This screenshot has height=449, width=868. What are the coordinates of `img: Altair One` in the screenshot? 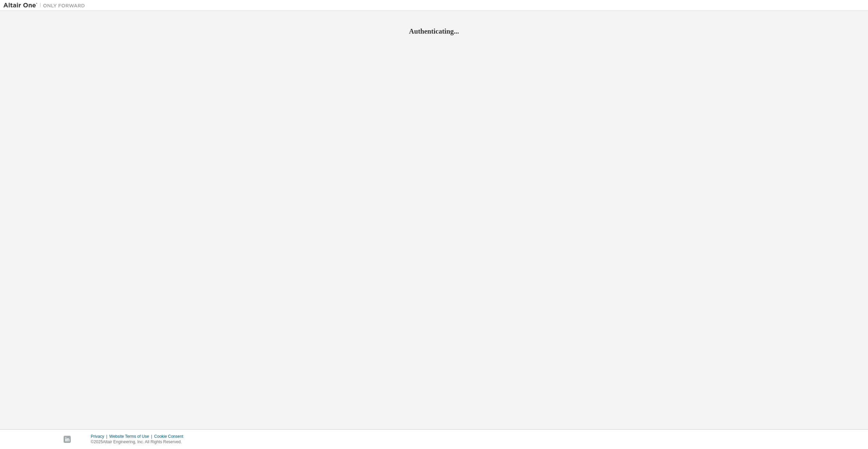 It's located at (46, 6).